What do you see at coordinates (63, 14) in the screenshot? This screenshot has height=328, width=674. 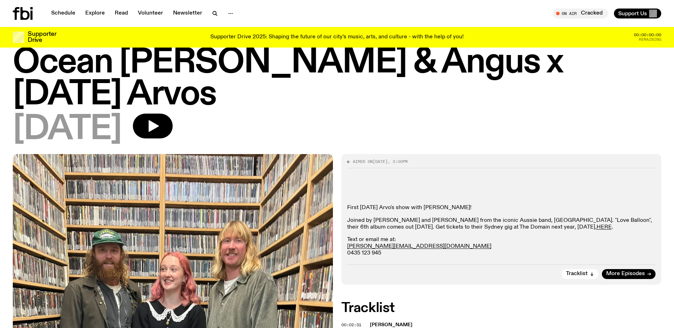 I see `a: Schedule` at bounding box center [63, 14].